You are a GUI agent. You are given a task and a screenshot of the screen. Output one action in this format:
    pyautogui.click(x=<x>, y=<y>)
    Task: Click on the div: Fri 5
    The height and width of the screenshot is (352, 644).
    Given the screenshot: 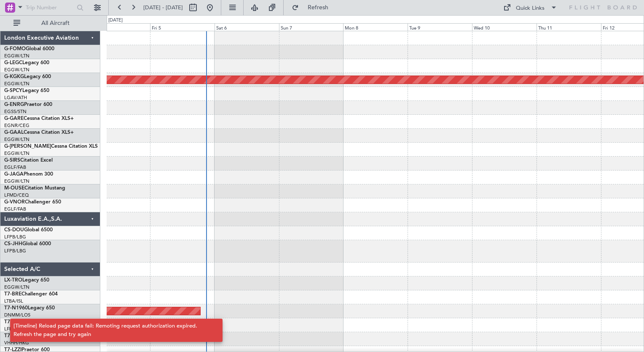 What is the action you would take?
    pyautogui.click(x=182, y=27)
    